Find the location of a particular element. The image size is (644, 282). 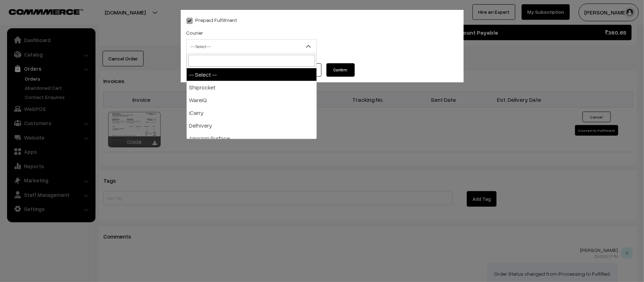

li: Shiprocket is located at coordinates (252, 87).